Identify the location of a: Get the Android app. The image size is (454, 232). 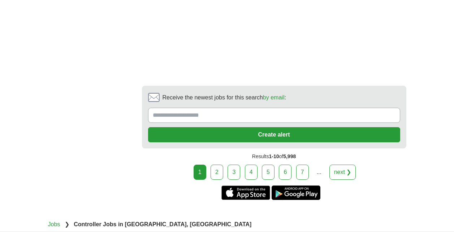
(296, 193).